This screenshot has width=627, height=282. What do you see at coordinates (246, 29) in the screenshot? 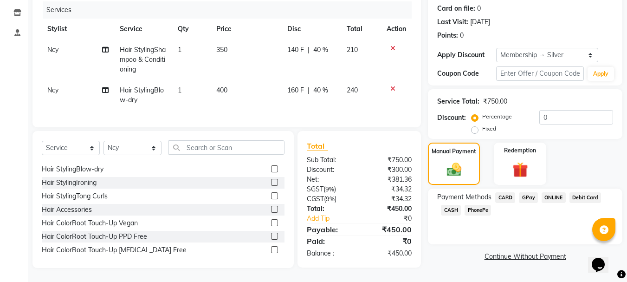
I see `th: Price` at bounding box center [246, 29].